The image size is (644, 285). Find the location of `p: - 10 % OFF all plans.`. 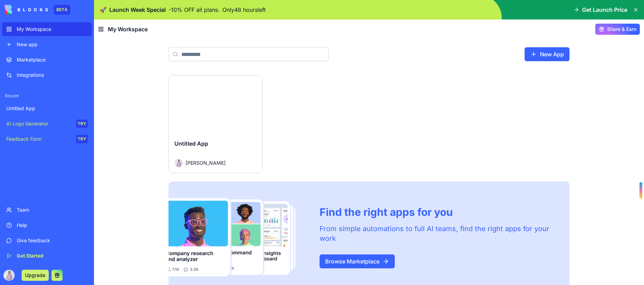

p: - 10 % OFF all plans. is located at coordinates (194, 10).